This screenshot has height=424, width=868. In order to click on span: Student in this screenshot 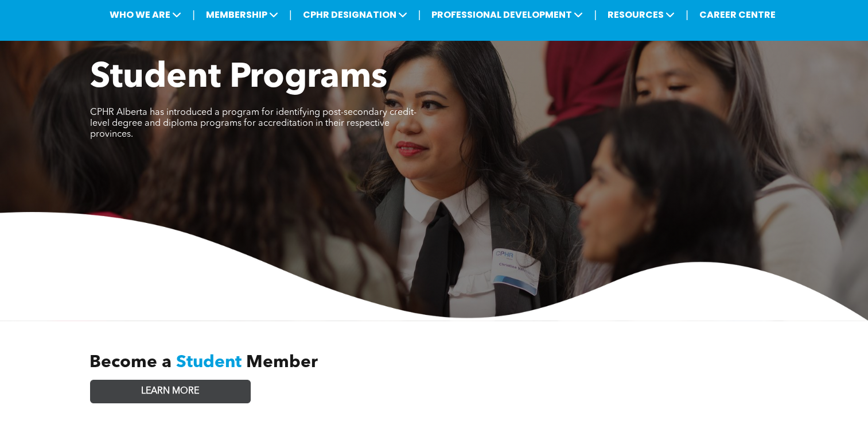, I will do `click(209, 362)`.